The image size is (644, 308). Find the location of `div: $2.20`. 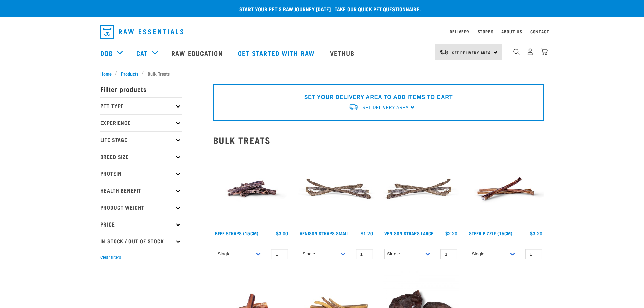

div: $2.20 is located at coordinates (451, 233).